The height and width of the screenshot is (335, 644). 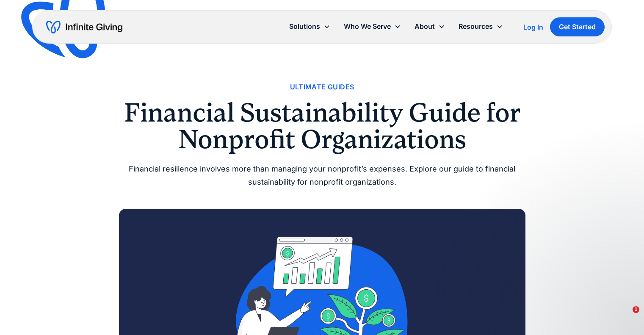 I want to click on div: Log In, so click(x=533, y=27).